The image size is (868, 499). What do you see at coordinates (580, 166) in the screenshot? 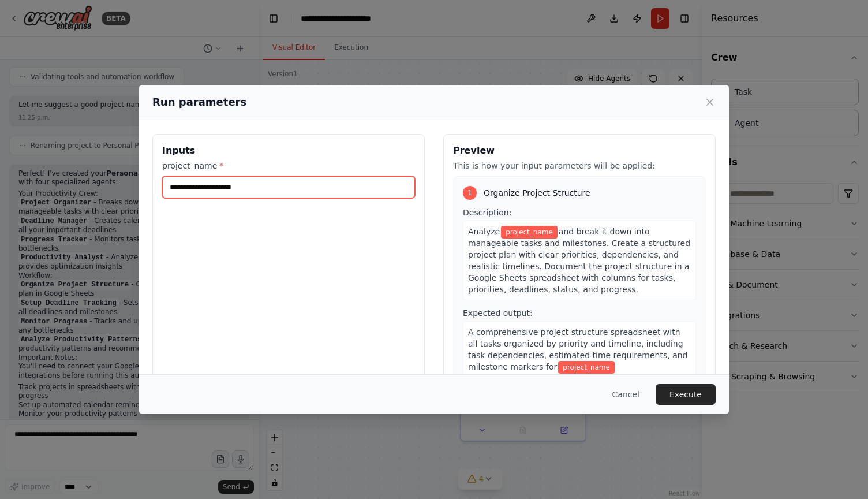
I see `p: This is how your input parameters will be applied:` at bounding box center [580, 166].